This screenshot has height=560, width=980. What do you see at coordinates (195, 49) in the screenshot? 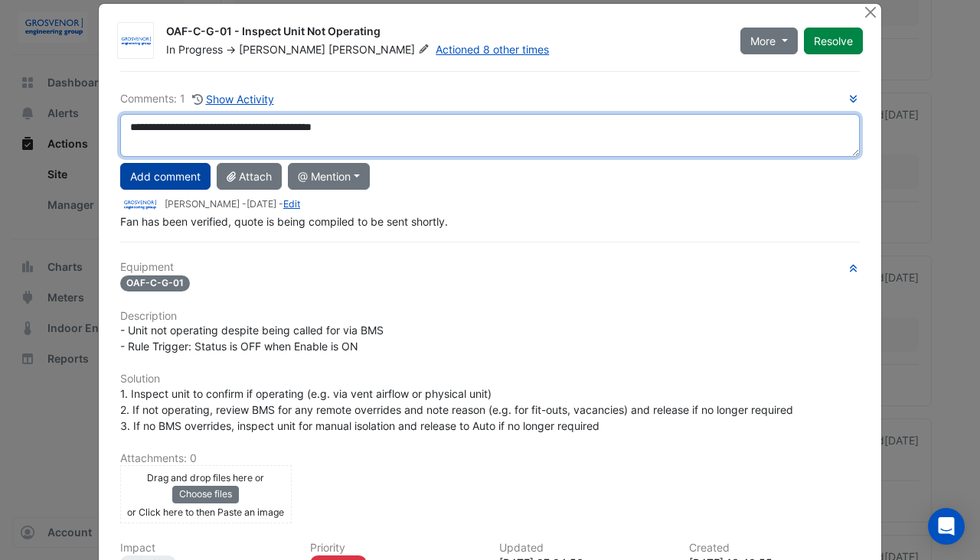
I see `span: In Progress` at bounding box center [195, 49].